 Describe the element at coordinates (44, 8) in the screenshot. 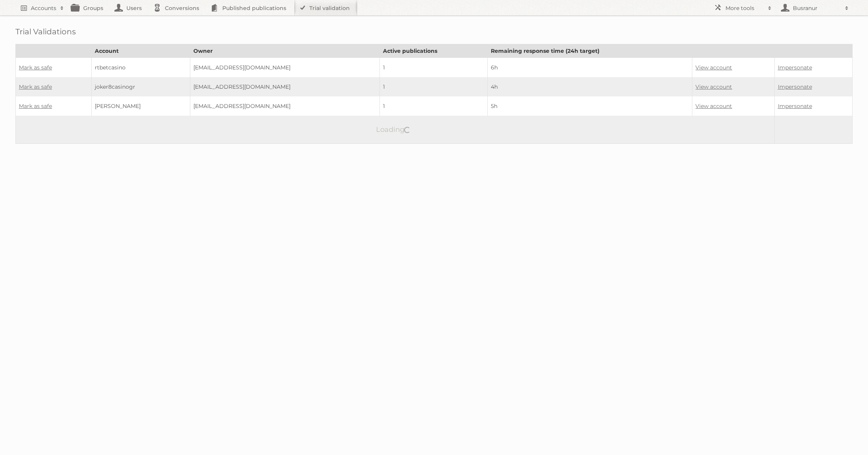

I see `h2: Accounts` at that location.